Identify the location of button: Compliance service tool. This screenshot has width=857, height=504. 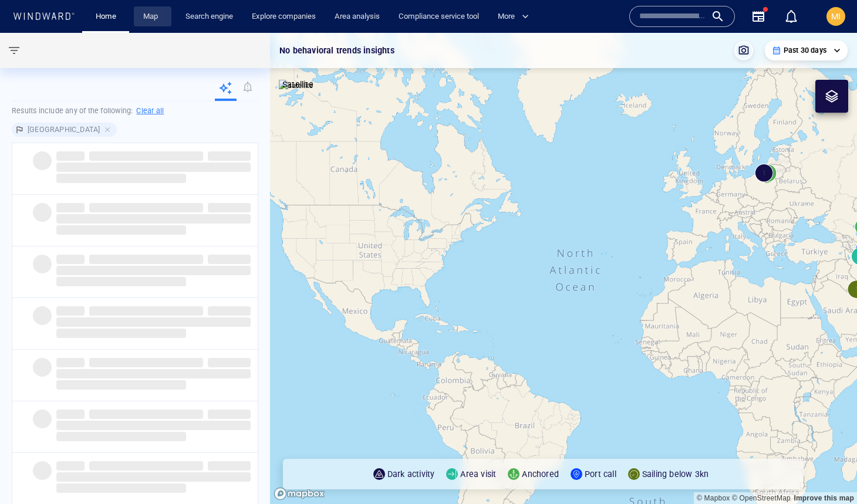
(439, 16).